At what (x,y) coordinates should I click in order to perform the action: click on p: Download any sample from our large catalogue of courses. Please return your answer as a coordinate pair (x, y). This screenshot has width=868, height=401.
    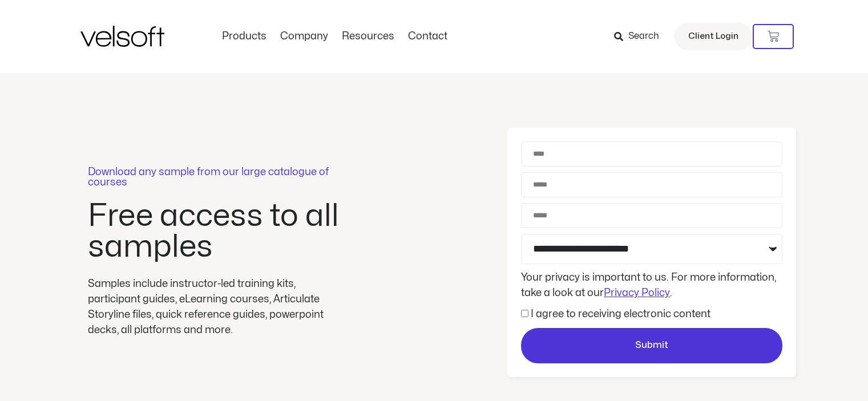
    Looking at the image, I should click on (217, 177).